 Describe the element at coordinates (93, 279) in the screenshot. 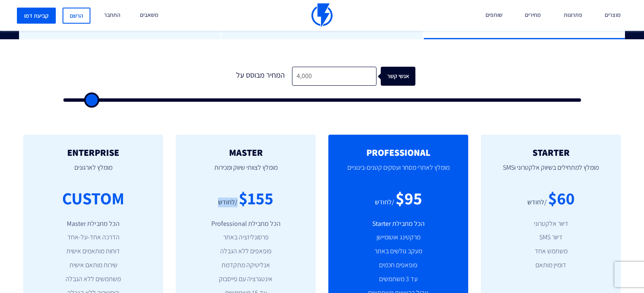

I see `li: משתמשים ללא הגבלה` at that location.